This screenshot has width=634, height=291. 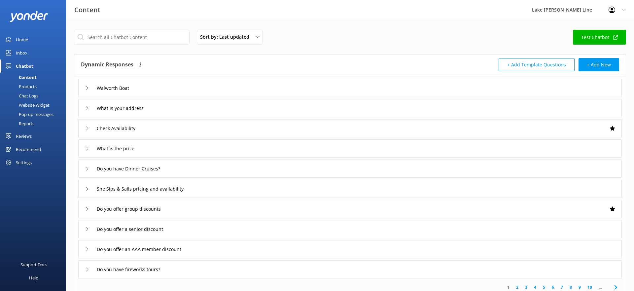 I want to click on div: Inbox, so click(x=21, y=53).